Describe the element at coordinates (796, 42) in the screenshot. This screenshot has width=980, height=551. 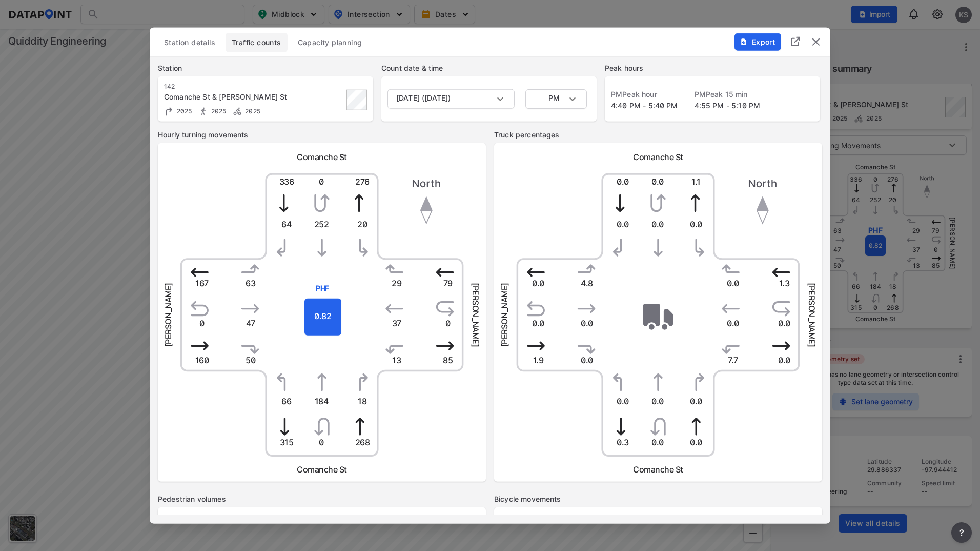
I see `img: full_screen.b7bf9a36.svg` at that location.